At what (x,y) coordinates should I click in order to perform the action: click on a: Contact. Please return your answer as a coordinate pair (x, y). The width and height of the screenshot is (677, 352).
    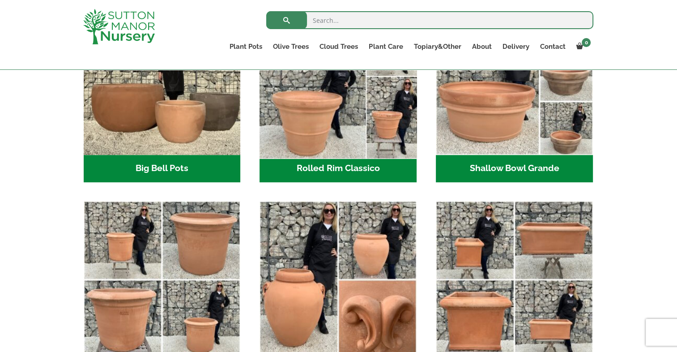
    Looking at the image, I should click on (553, 47).